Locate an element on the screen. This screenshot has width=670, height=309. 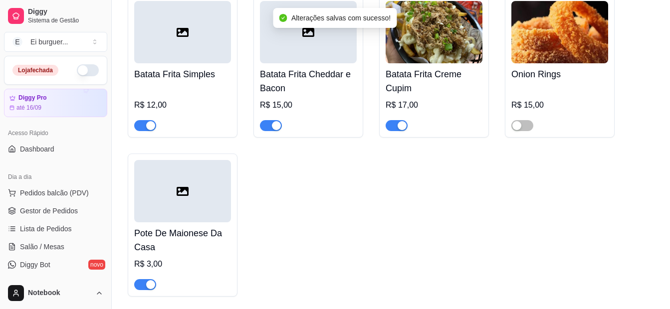
span: Pedidos balcão (PDV) is located at coordinates (54, 193).